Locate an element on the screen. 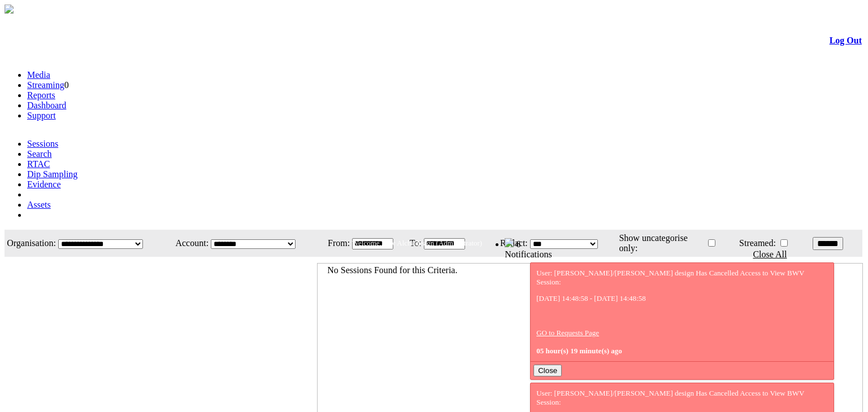  a: Close All is located at coordinates (770, 254).